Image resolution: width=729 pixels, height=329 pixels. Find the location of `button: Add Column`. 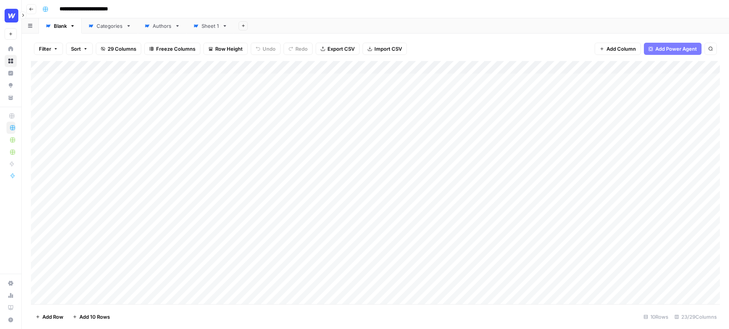

button: Add Column is located at coordinates (617, 49).